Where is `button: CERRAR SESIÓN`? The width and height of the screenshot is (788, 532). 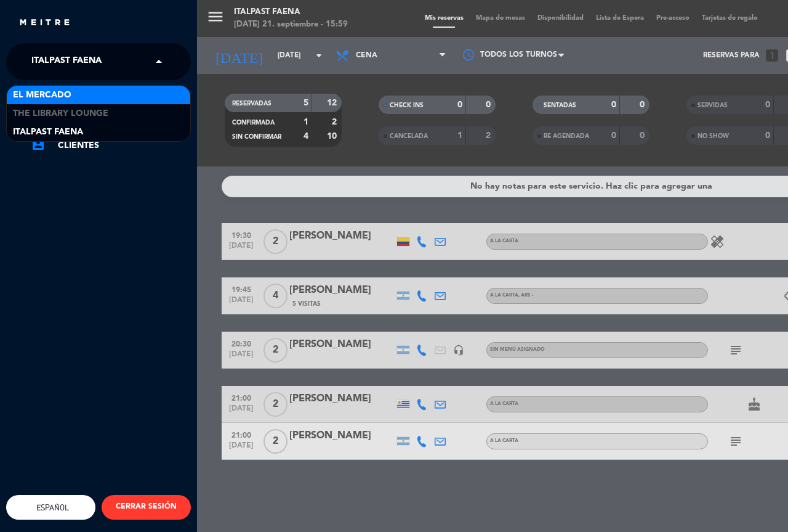
button: CERRAR SESIÓN is located at coordinates (146, 507).